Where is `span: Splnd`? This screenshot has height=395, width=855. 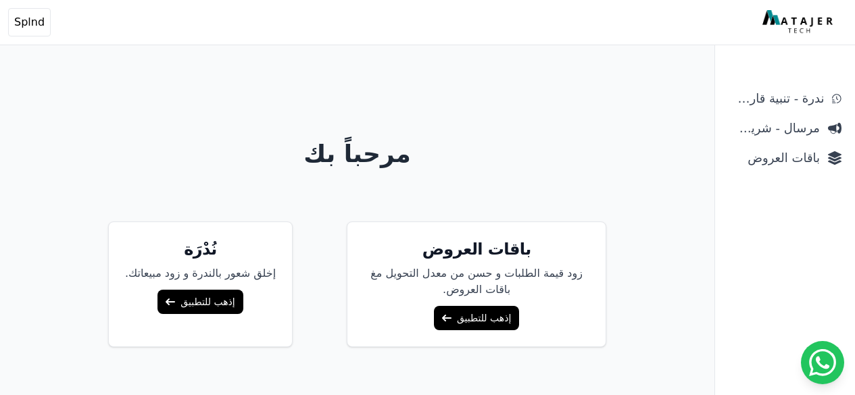 span: Splnd is located at coordinates (29, 22).